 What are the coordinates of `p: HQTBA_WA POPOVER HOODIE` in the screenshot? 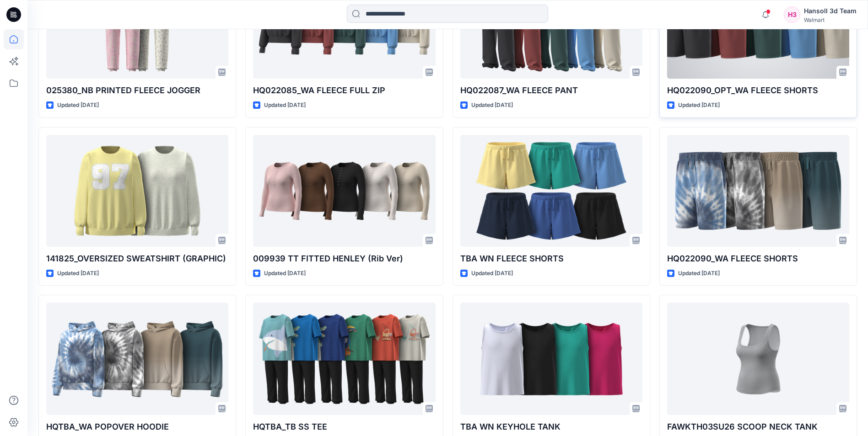 It's located at (137, 427).